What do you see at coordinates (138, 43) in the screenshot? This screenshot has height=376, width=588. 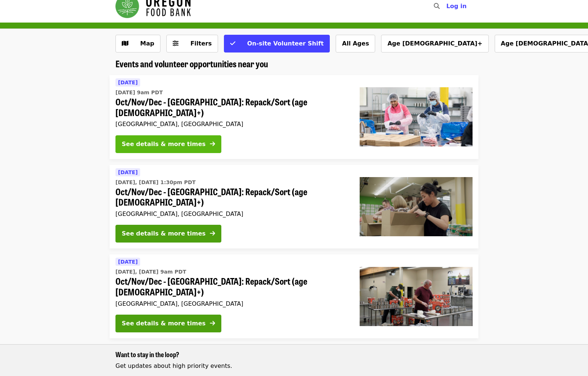 I see `button: Show map view` at bounding box center [138, 43].